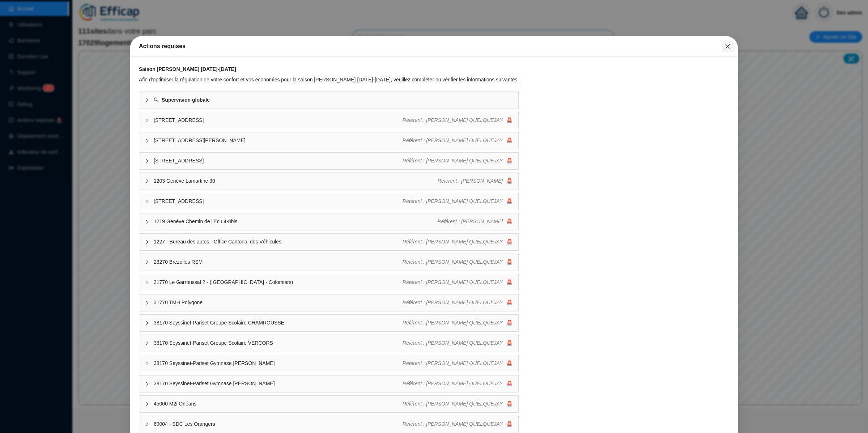 The width and height of the screenshot is (868, 433). I want to click on span: 1219 Genève Chemin de l'Ecu 4-8bis, so click(295, 221).